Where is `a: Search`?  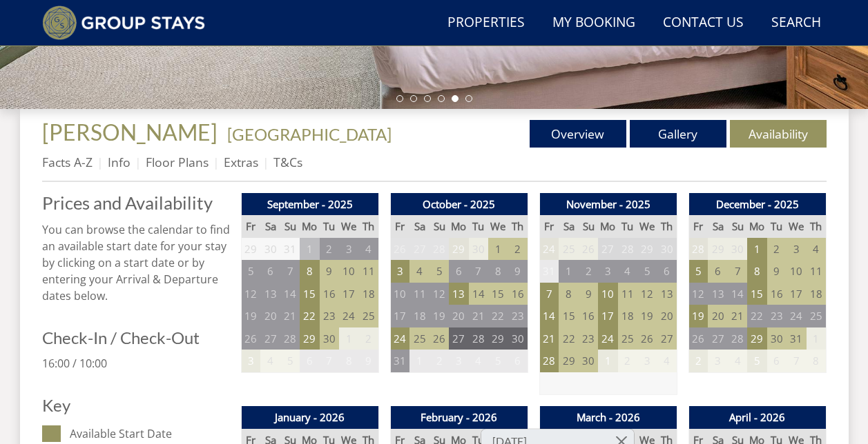
a: Search is located at coordinates (796, 23).